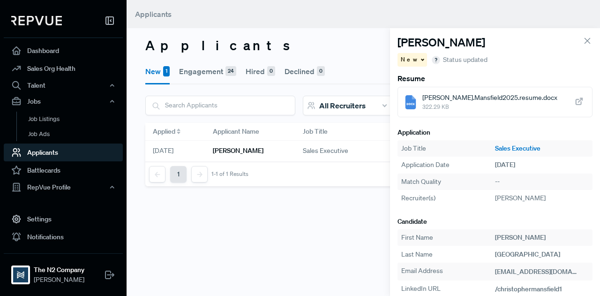 The image size is (600, 296). I want to click on div: Toggle SortBy, so click(175, 132).